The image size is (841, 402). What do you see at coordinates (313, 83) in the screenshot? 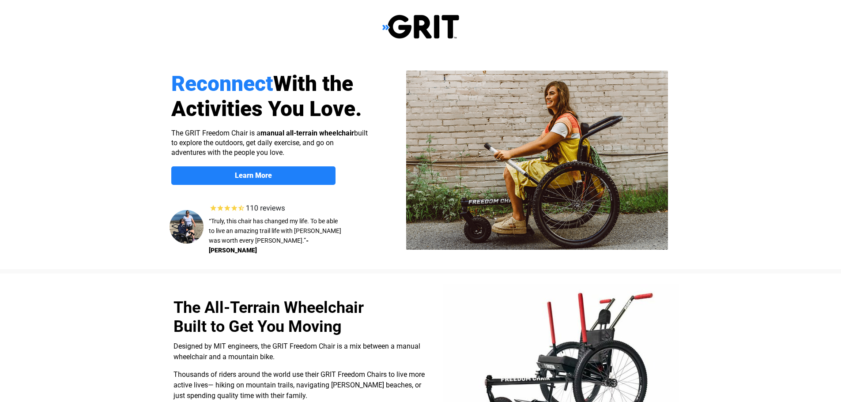
I see `span: With the` at bounding box center [313, 83].